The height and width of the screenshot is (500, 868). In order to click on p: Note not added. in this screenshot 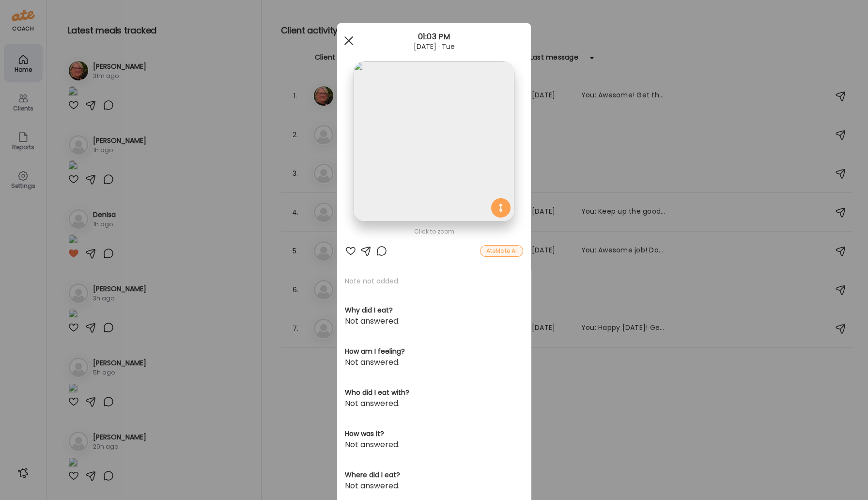, I will do `click(434, 281)`.